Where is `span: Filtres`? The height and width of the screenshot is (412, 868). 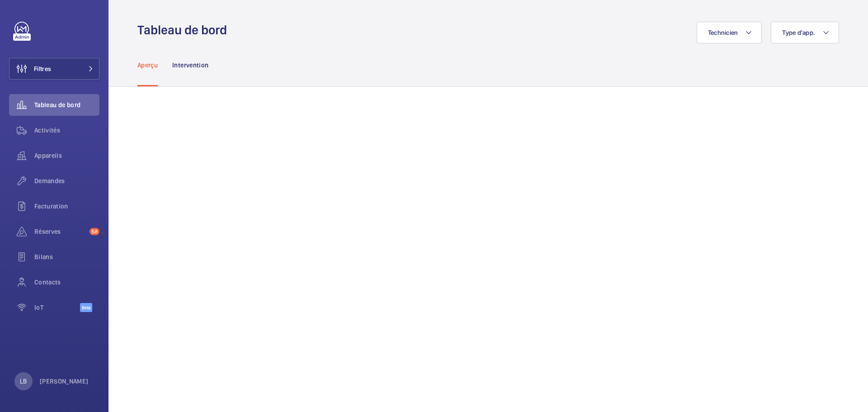
span: Filtres is located at coordinates (43, 69).